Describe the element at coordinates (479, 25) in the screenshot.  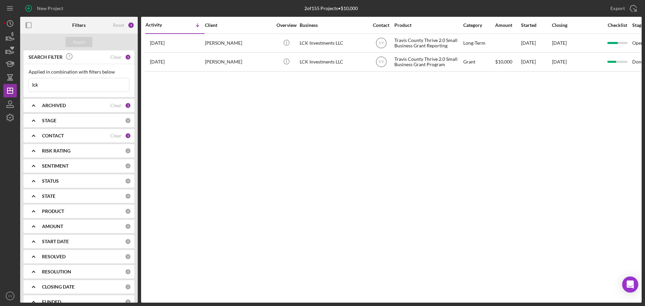
I see `div: Category` at that location.